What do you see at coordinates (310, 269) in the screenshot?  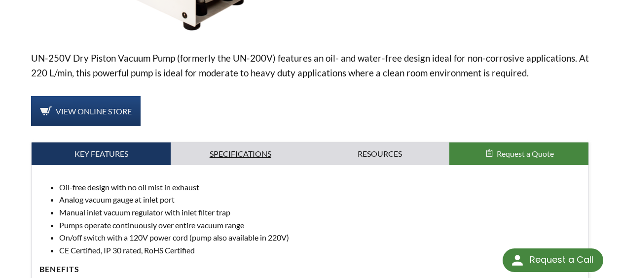 I see `h4: BENEFITS` at bounding box center [310, 269].